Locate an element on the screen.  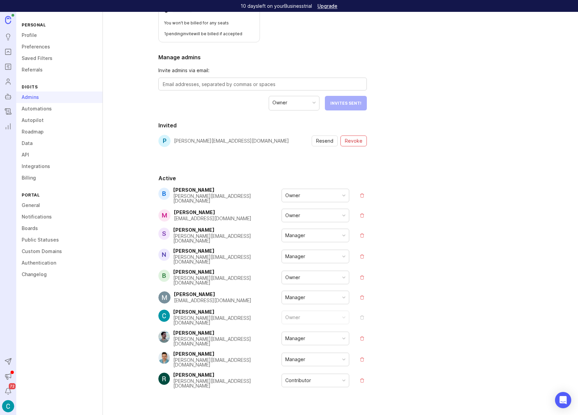
img: Ryan Hutcheson is located at coordinates (164, 379).